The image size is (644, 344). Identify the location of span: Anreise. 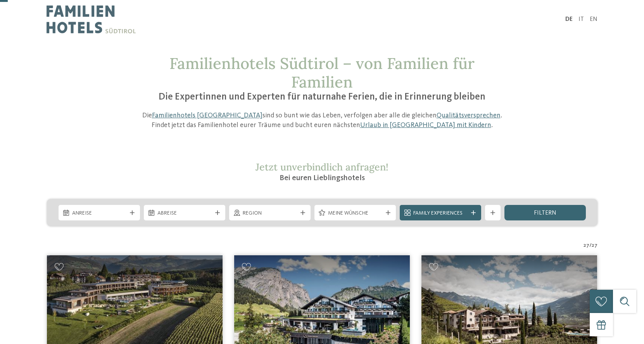
(99, 214).